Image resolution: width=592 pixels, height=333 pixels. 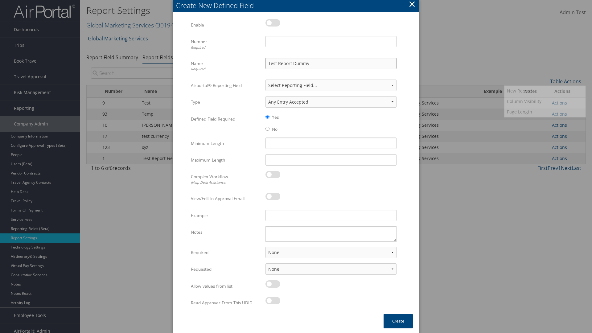 I want to click on label: Enable, so click(x=226, y=25).